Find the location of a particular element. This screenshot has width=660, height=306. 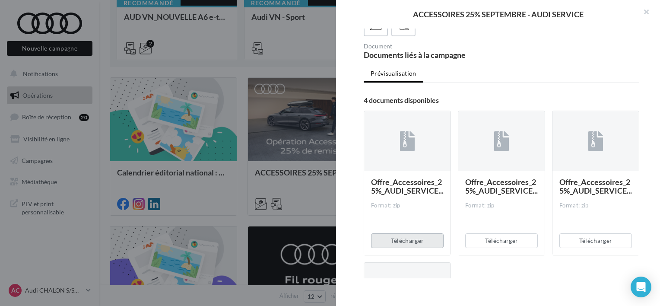

div: ACCESSOIRES 25% SEPTEMBRE - AUDI SERVICE is located at coordinates (498, 14).